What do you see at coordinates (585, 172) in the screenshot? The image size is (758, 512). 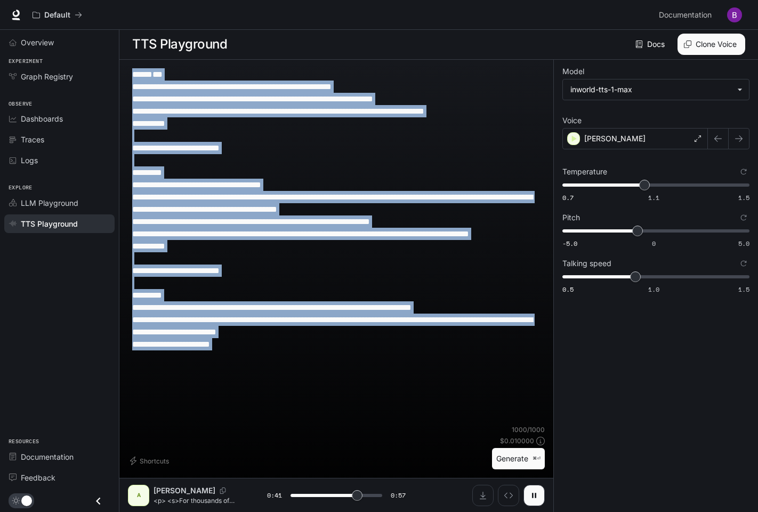 I see `p: Temperature` at bounding box center [585, 172].